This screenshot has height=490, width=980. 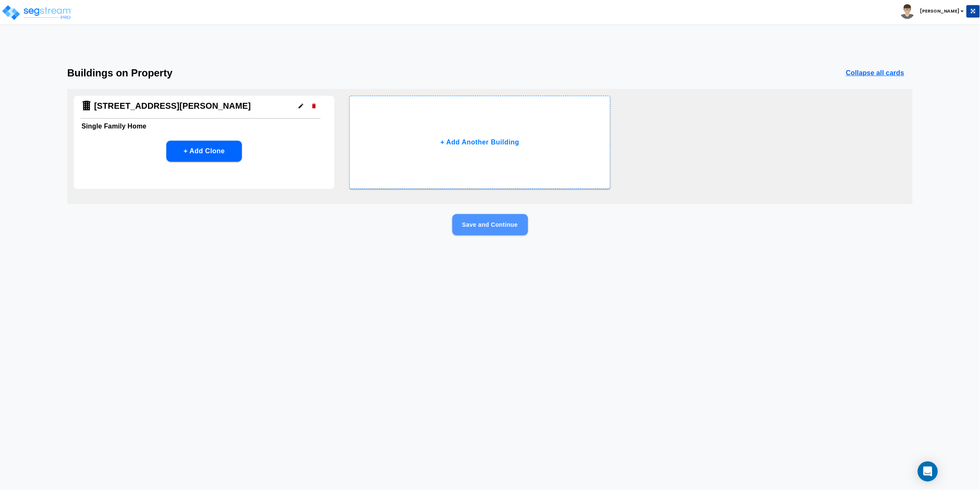 What do you see at coordinates (907, 11) in the screenshot?
I see `img: avatar.png` at bounding box center [907, 11].